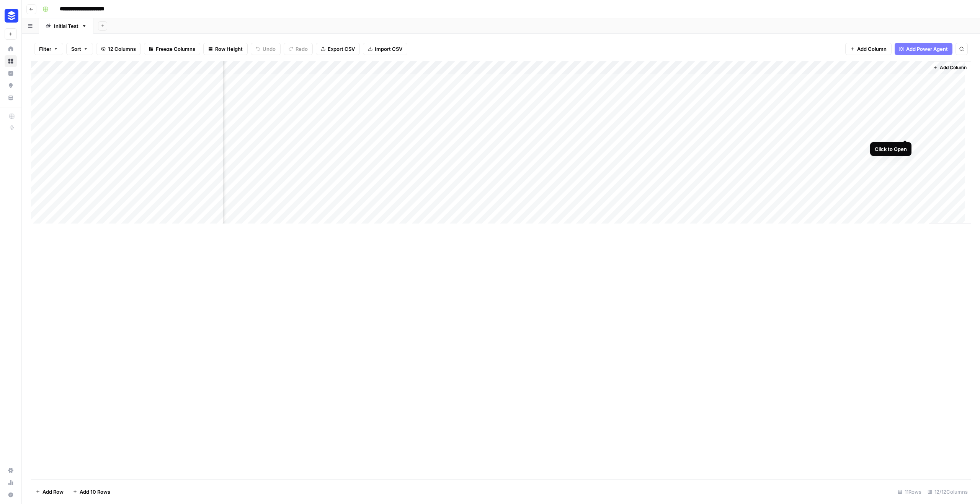 The height and width of the screenshot is (504, 980). Describe the element at coordinates (385, 49) in the screenshot. I see `button: Import CSV` at that location.